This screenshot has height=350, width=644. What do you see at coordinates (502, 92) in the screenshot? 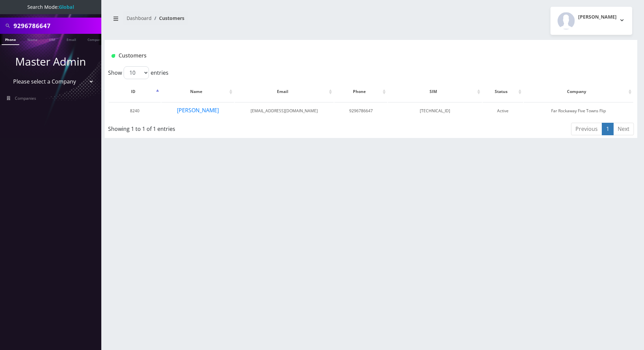
I see `th: Status: activate to sort column ascending` at bounding box center [502, 92].